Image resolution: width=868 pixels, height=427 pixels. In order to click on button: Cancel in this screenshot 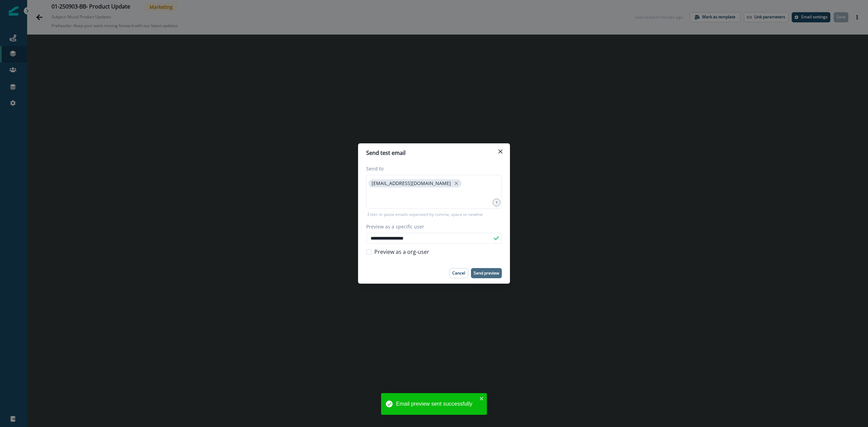, I will do `click(459, 273)`.